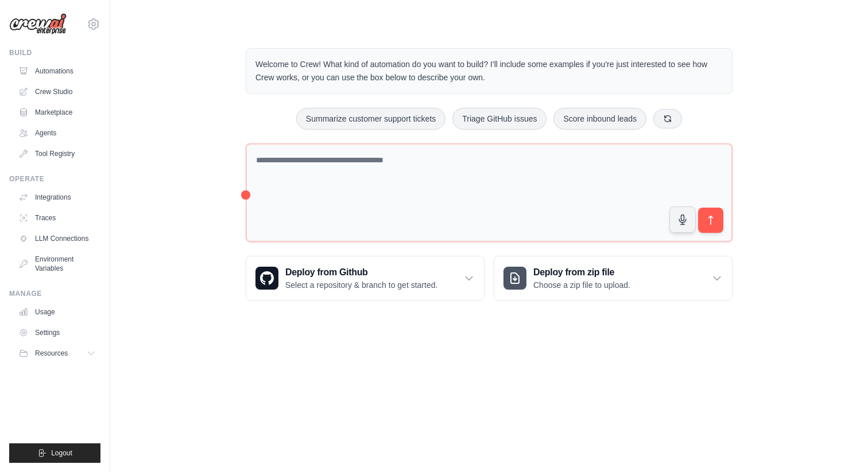 Image resolution: width=868 pixels, height=472 pixels. What do you see at coordinates (489, 71) in the screenshot?
I see `p: Welcome to Crew! What kind of automation do you want to build? I'll include some examples if you'...` at bounding box center [489, 71].